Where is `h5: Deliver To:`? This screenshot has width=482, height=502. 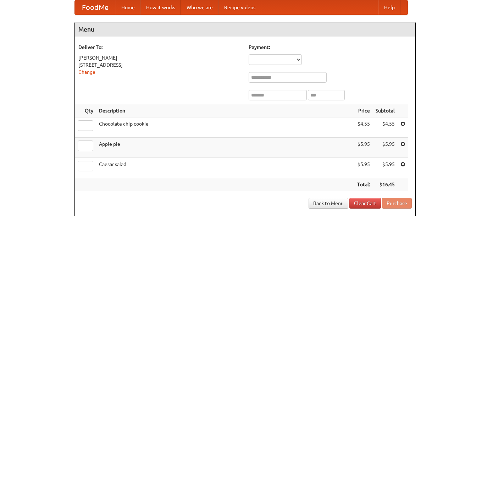 h5: Deliver To: is located at coordinates (160, 47).